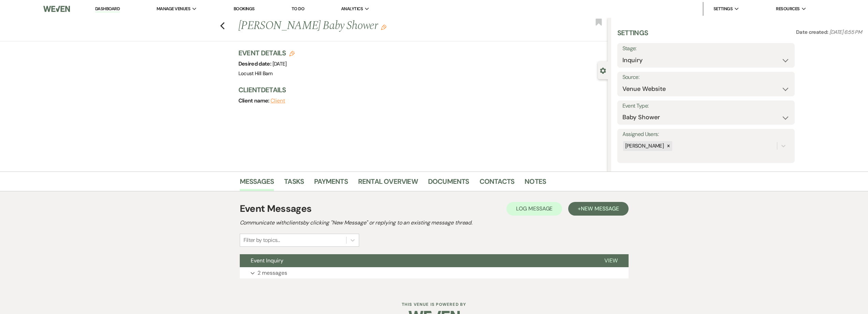  Describe the element at coordinates (706, 48) in the screenshot. I see `label: Stage:` at that location.